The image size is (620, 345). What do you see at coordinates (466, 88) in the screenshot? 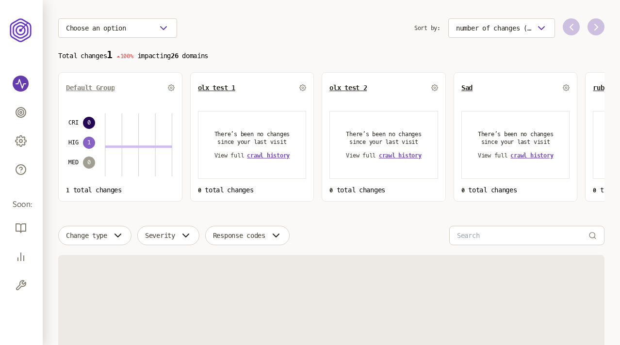
I see `button: Sad` at bounding box center [466, 88].